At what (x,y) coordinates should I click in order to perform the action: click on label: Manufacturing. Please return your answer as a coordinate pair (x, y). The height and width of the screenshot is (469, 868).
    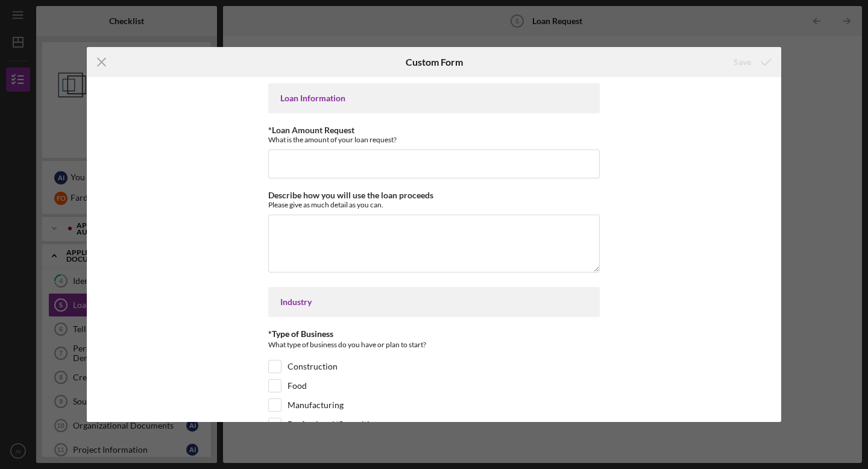
    Looking at the image, I should click on (315, 405).